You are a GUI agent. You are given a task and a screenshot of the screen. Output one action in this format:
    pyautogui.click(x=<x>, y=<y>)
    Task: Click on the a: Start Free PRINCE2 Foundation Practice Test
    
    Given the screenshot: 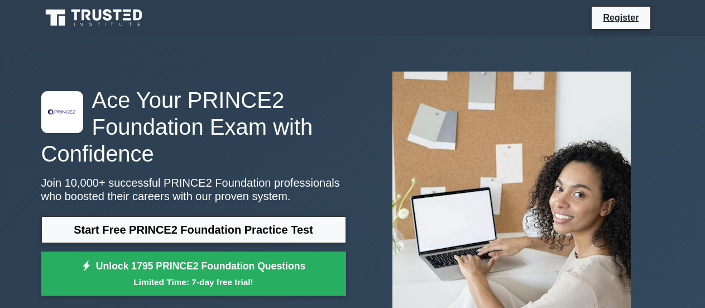 What is the action you would take?
    pyautogui.click(x=194, y=229)
    